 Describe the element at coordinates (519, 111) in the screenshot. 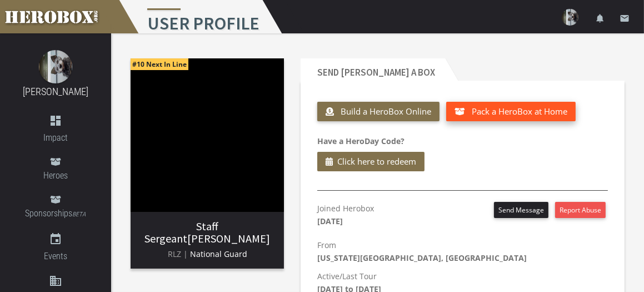

I see `span: Pack a HeroBox at Home` at that location.